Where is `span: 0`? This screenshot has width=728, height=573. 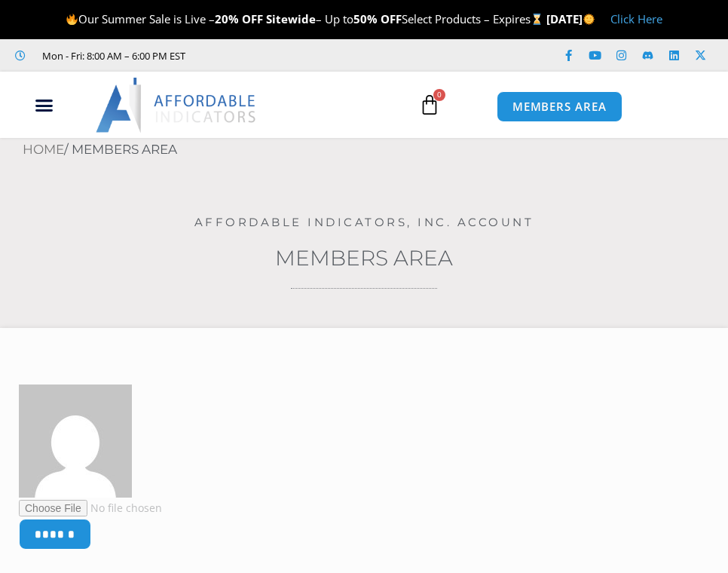
span: 0 is located at coordinates (439, 95).